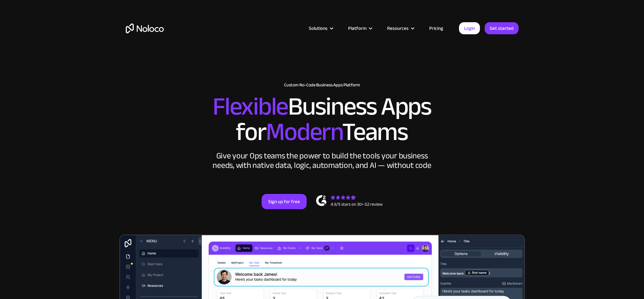 The height and width of the screenshot is (299, 644). Describe the element at coordinates (469, 28) in the screenshot. I see `a: Login` at that location.